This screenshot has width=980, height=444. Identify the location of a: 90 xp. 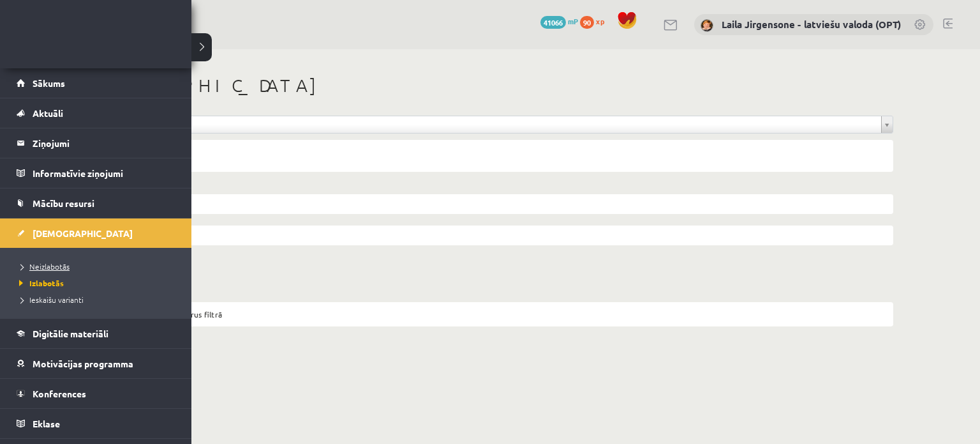
(595, 21).